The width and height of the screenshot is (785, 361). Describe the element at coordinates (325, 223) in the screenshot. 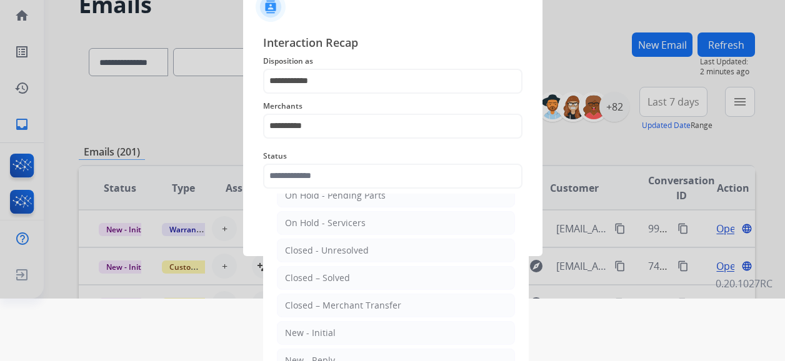

I see `div: On Hold - Servicers` at that location.